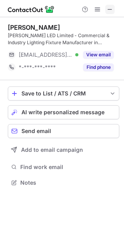 The image size is (124, 250). What do you see at coordinates (64, 112) in the screenshot?
I see `button: AI write personalized message` at bounding box center [64, 112].